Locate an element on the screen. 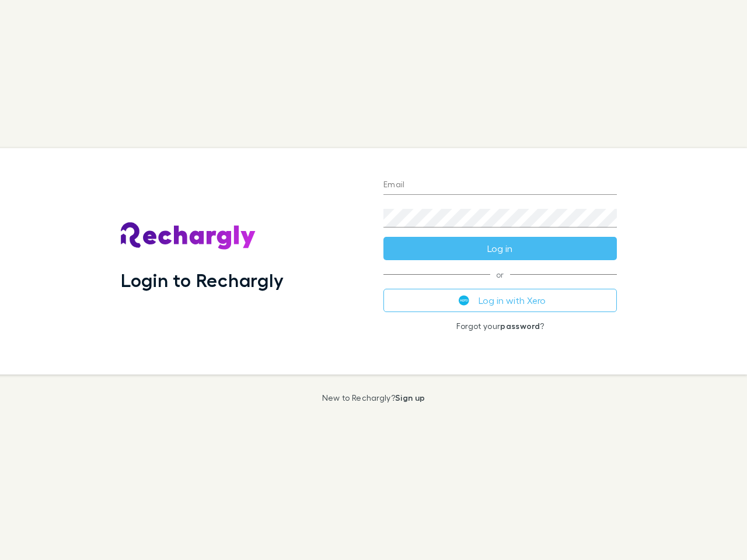 Image resolution: width=747 pixels, height=560 pixels. a: password is located at coordinates (520, 326).